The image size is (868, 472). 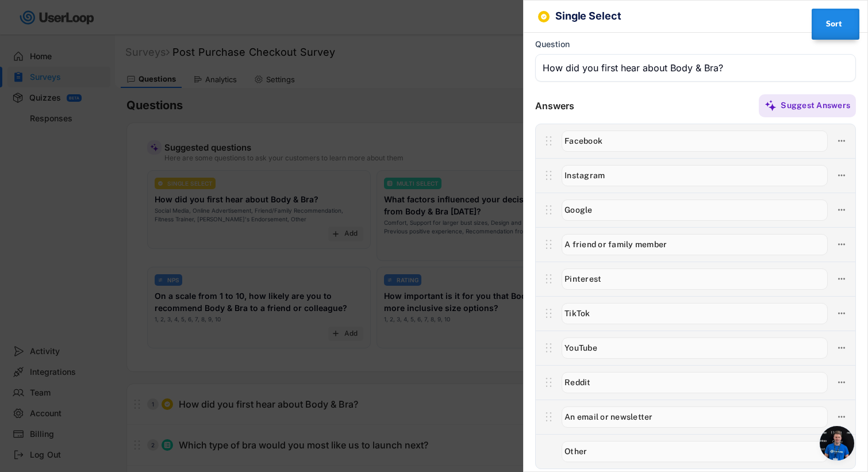 I want to click on div: Suggest Answers, so click(x=816, y=105).